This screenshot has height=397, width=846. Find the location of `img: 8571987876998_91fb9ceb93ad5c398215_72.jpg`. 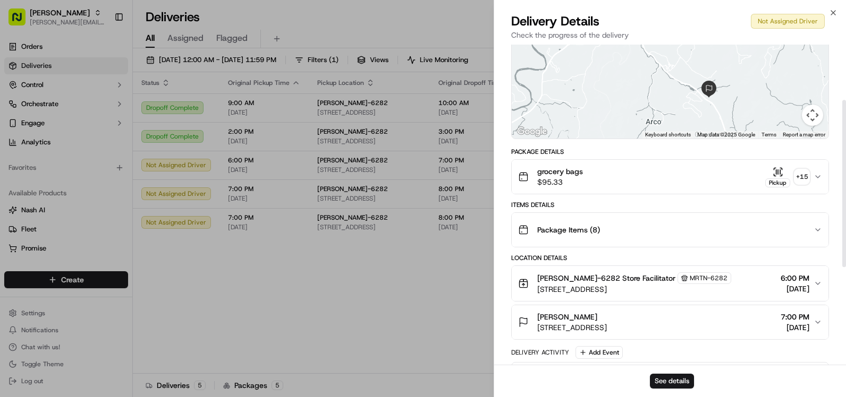

img: 8571987876998_91fb9ceb93ad5c398215_72.jpg is located at coordinates (32, 111).